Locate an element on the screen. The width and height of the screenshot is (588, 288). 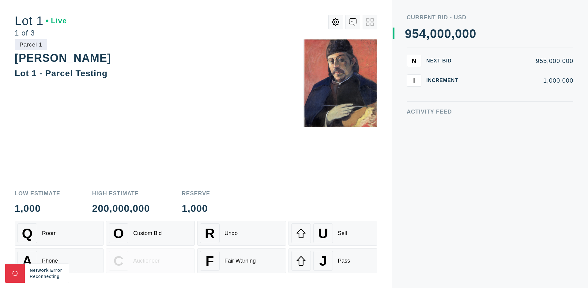
span: J is located at coordinates (323, 261).